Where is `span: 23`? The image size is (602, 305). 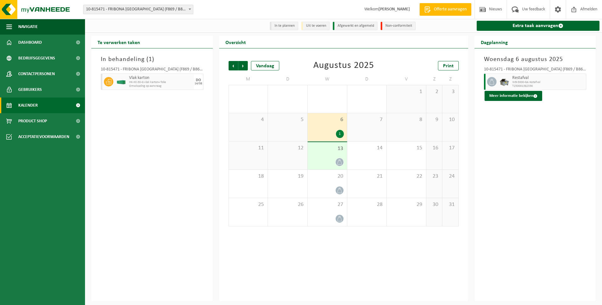
span: 23 is located at coordinates (434, 177).